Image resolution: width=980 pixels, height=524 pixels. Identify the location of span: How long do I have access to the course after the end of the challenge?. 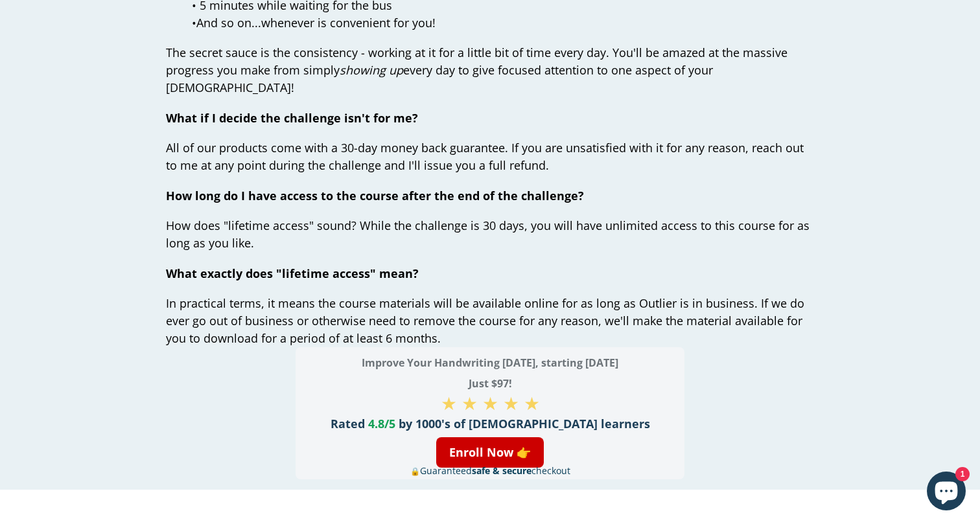
(375, 196).